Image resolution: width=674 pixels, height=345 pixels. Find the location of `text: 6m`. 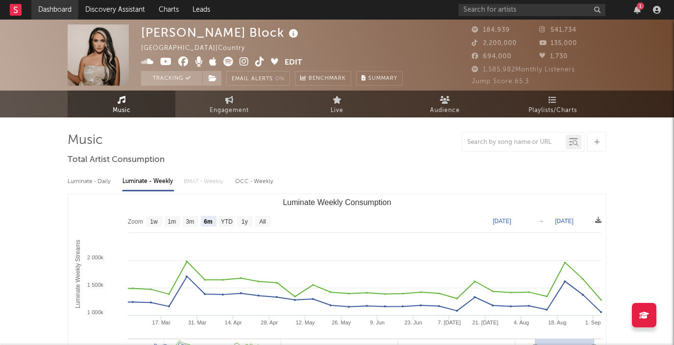

text: 6m is located at coordinates (208, 222).